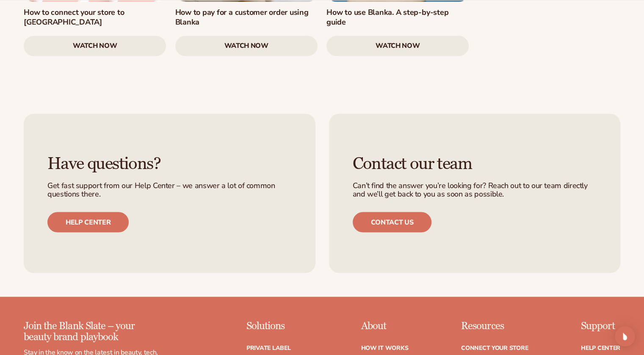  What do you see at coordinates (169, 164) in the screenshot?
I see `h3: Have questions?` at bounding box center [169, 164].